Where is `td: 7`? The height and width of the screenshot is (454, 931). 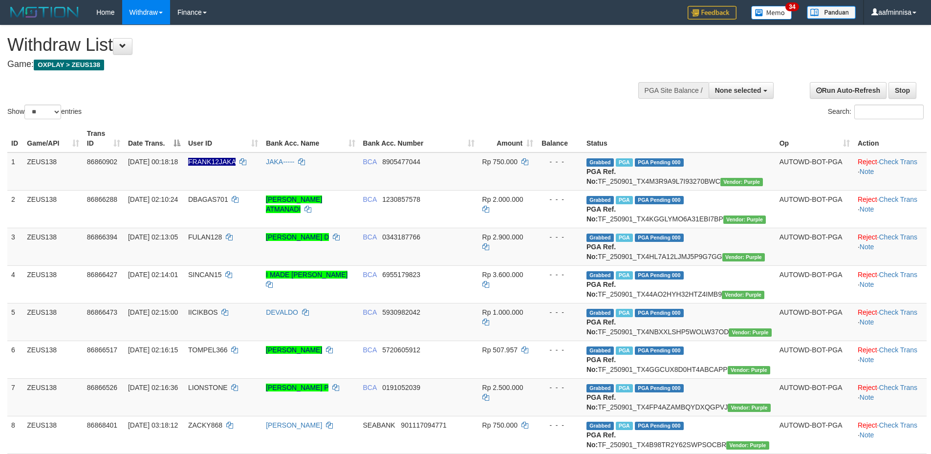 td: 7 is located at coordinates (15, 397).